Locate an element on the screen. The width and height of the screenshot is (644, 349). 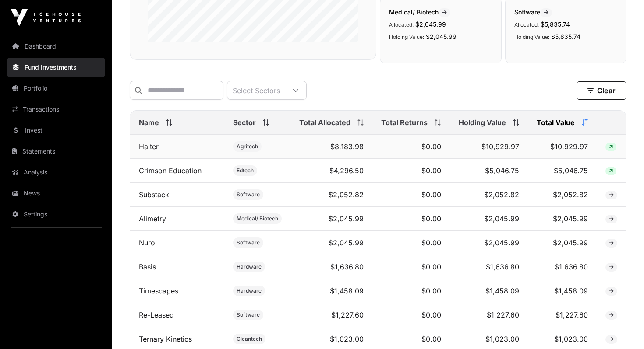
button: Clear is located at coordinates (601, 90).